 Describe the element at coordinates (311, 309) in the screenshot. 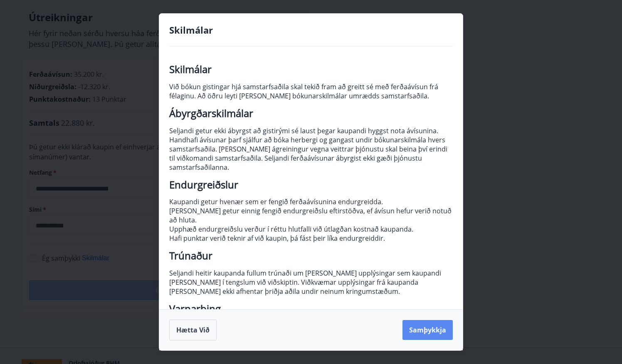

I see `h2: Varnarþing` at that location.